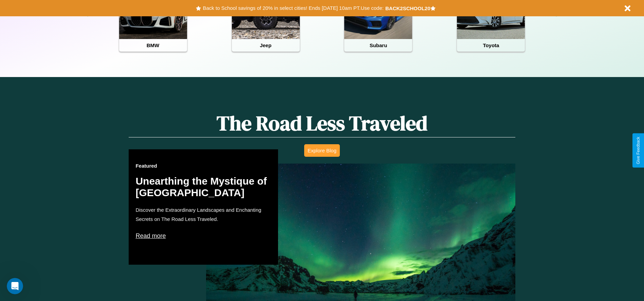 Image resolution: width=644 pixels, height=301 pixels. Describe the element at coordinates (378, 45) in the screenshot. I see `h4: Subaru` at that location.